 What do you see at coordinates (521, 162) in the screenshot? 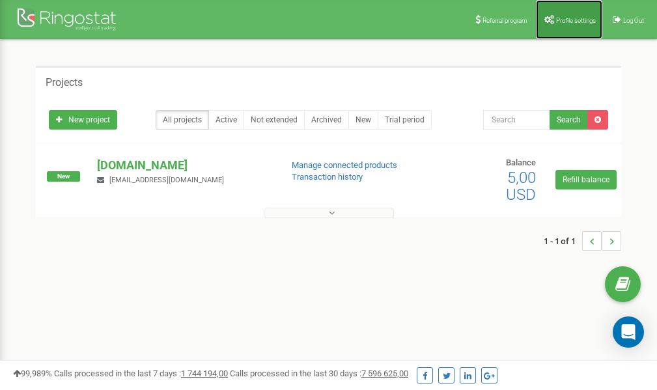
I see `span: Balance` at bounding box center [521, 162].